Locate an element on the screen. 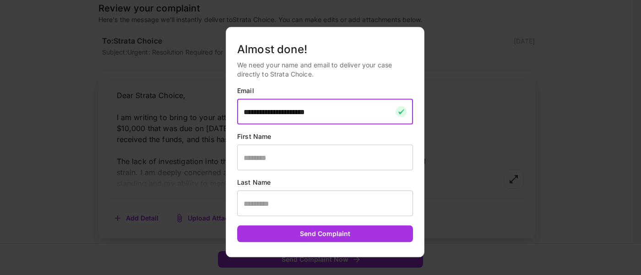  img: checkmark is located at coordinates (401, 112).